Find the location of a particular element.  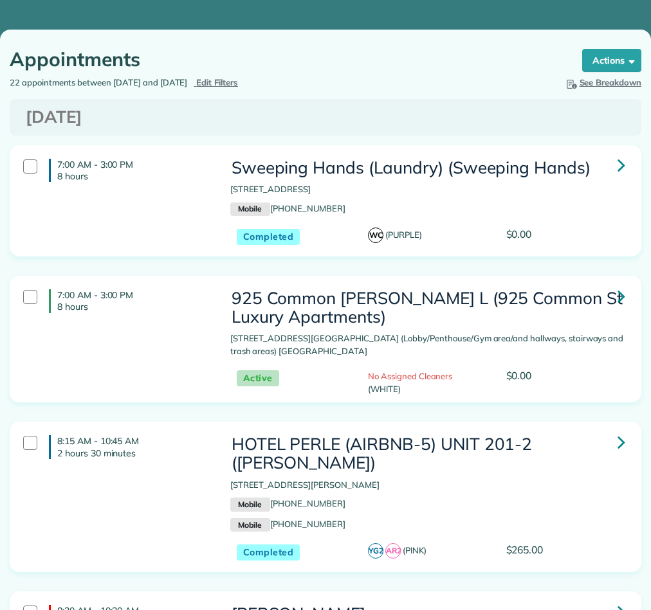

span: $265.00 is located at coordinates (525, 550).